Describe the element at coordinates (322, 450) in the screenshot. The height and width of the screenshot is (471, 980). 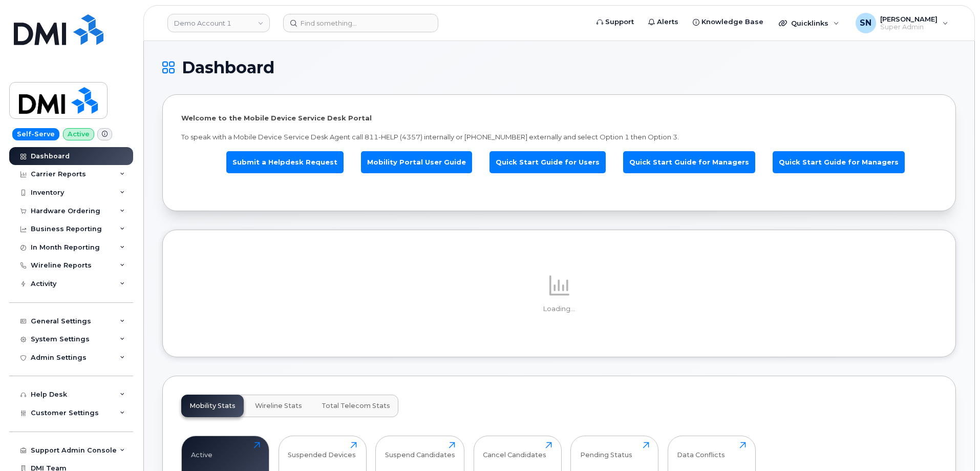
I see `div: Suspended Devices` at that location.